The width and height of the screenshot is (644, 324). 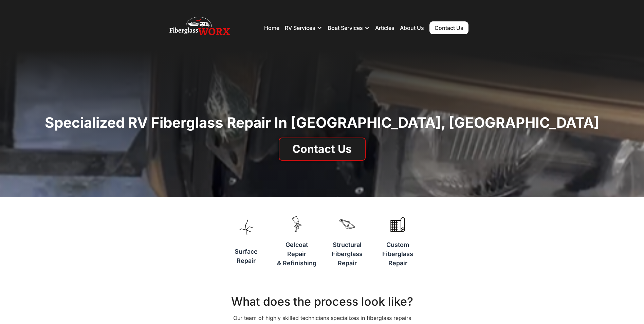 What do you see at coordinates (296, 223) in the screenshot?
I see `img: A paint gun` at bounding box center [296, 223].